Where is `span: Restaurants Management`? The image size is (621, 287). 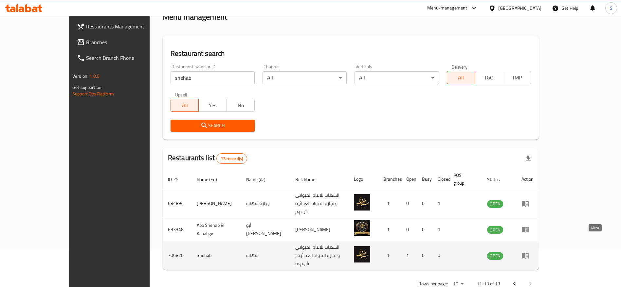 span: Restaurants Management is located at coordinates (127, 27).